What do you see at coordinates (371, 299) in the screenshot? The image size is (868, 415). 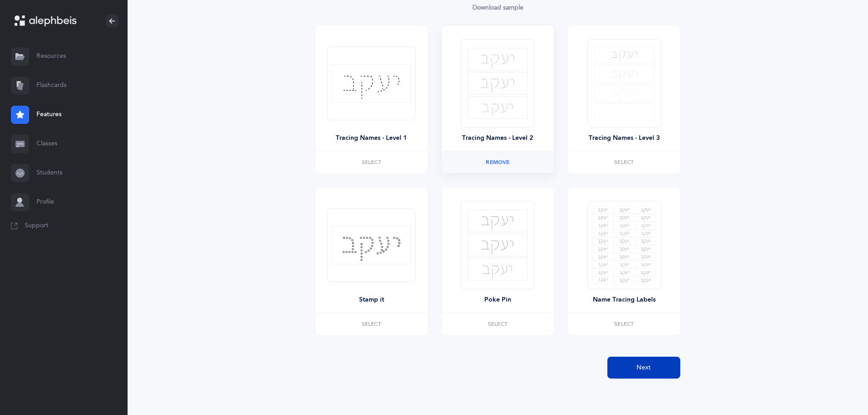 I see `div: Stamp it` at bounding box center [371, 299].